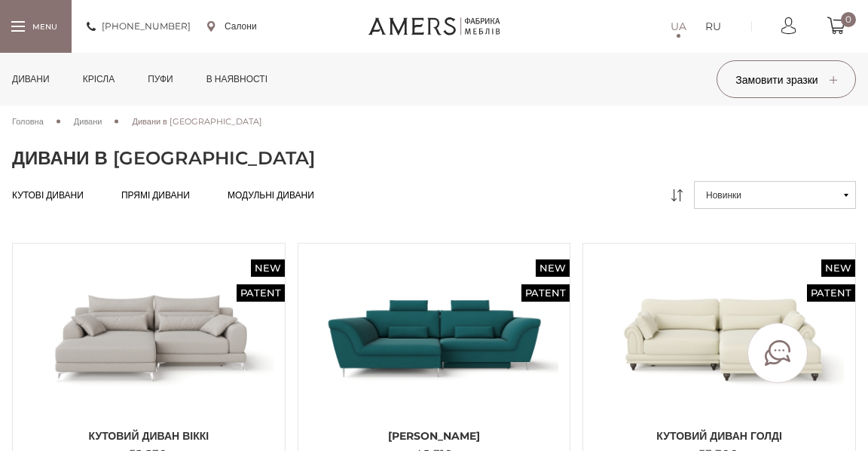 This screenshot has width=868, height=451. I want to click on span: Модульні дивани, so click(270, 195).